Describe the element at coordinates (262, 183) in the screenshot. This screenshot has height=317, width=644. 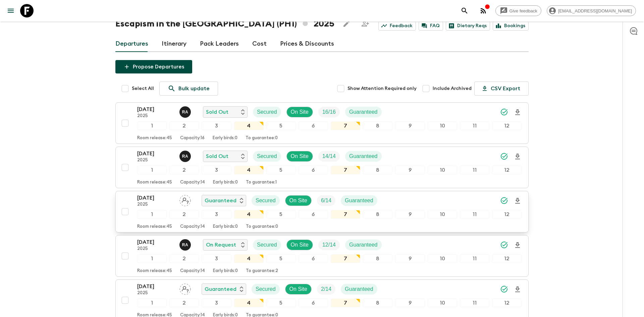
I see `p: To guarantee: 1` at that location.